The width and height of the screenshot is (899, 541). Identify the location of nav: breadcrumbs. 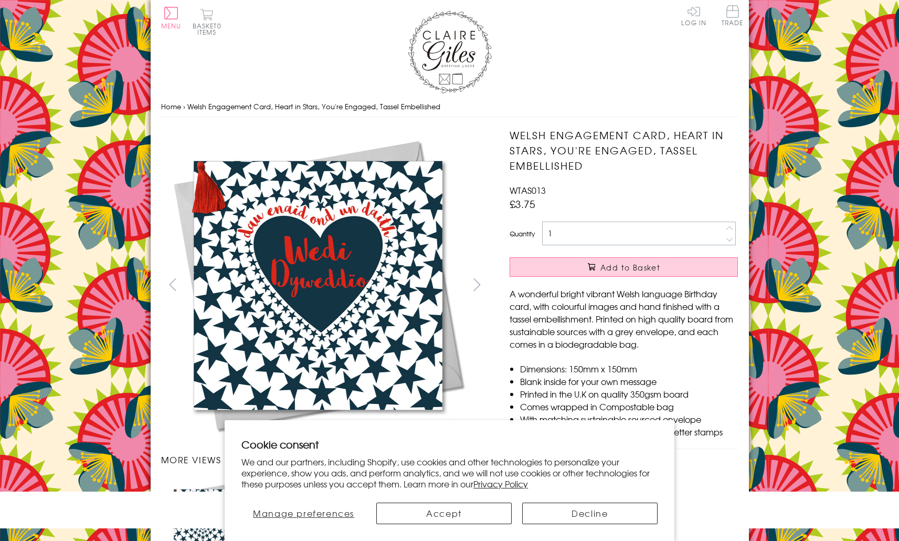
(450, 107).